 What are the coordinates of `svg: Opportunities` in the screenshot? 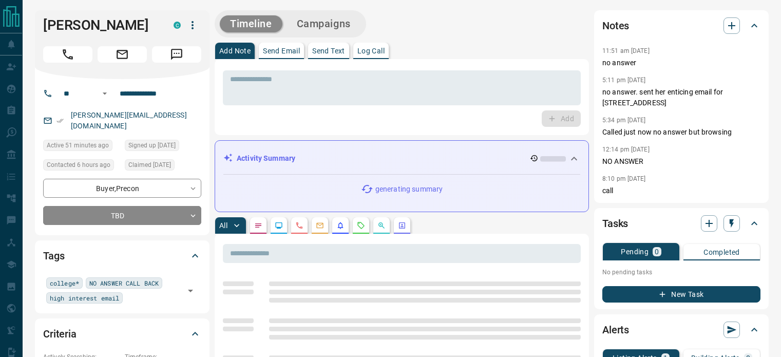 It's located at (382, 225).